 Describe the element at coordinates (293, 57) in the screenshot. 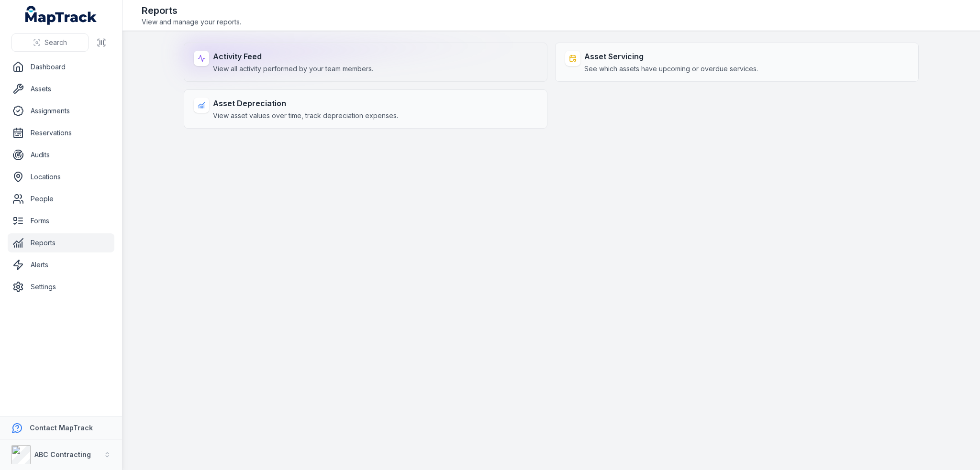

I see `strong: Activity Feed` at that location.